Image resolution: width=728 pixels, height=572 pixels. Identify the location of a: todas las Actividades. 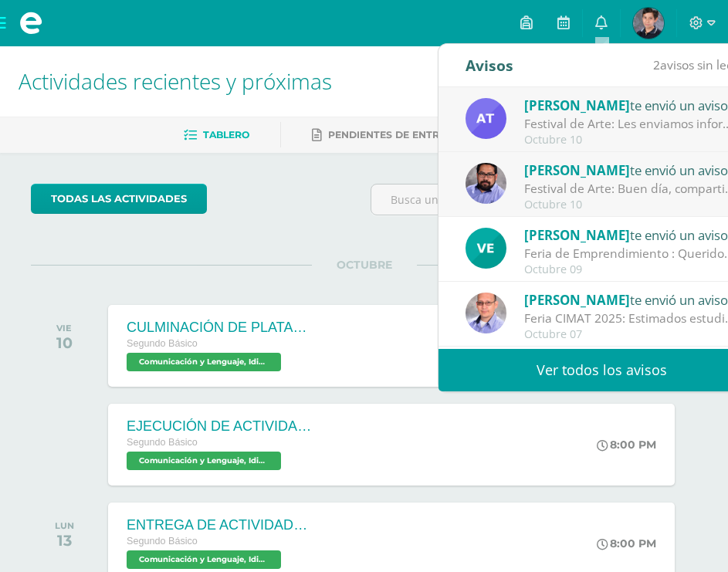
(119, 198).